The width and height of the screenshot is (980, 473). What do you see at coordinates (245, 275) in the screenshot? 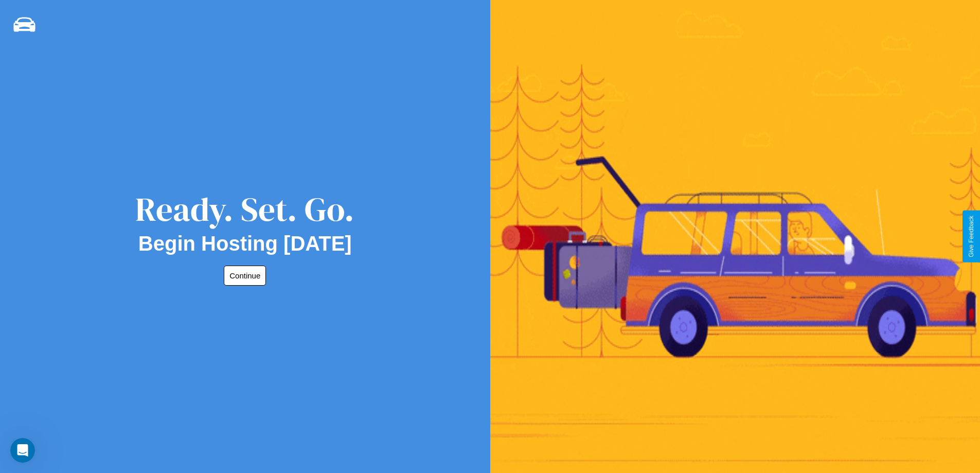
I see `button: Continue` at bounding box center [245, 275].